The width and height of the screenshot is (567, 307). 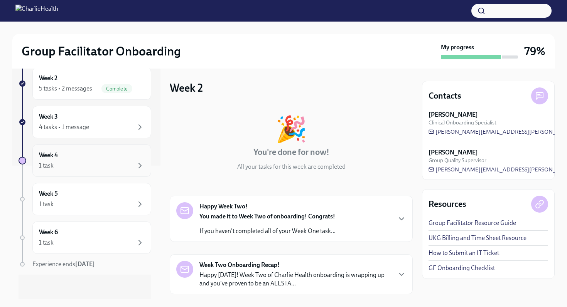 I want to click on span: Complete, so click(x=117, y=89).